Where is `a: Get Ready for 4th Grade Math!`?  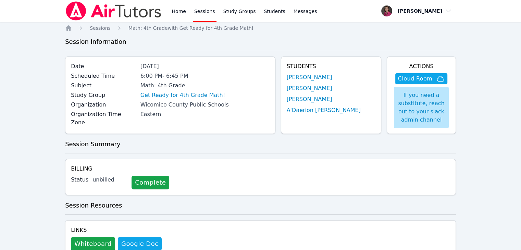 a: Get Ready for 4th Grade Math! is located at coordinates (183, 95).